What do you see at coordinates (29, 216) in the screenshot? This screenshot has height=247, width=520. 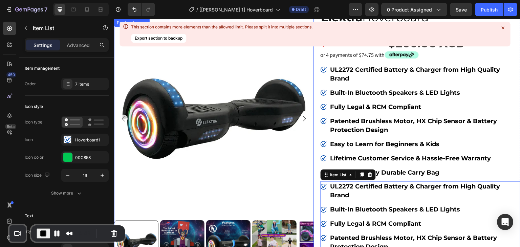 I see `div: Text` at bounding box center [29, 216].